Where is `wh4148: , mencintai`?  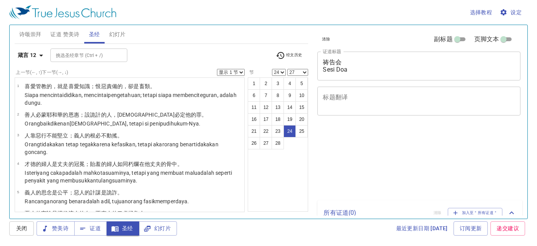 wh4148: , mencintai is located at coordinates (130, 99).